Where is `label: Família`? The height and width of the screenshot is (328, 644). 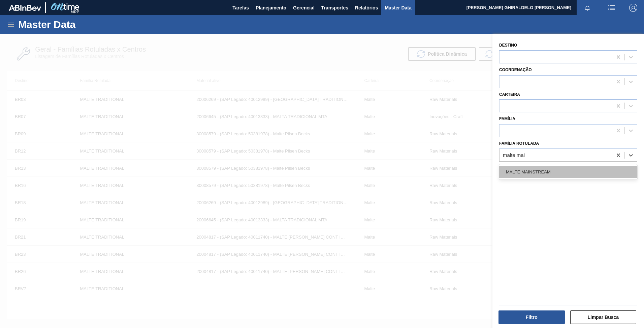
label: Família is located at coordinates (507, 119).